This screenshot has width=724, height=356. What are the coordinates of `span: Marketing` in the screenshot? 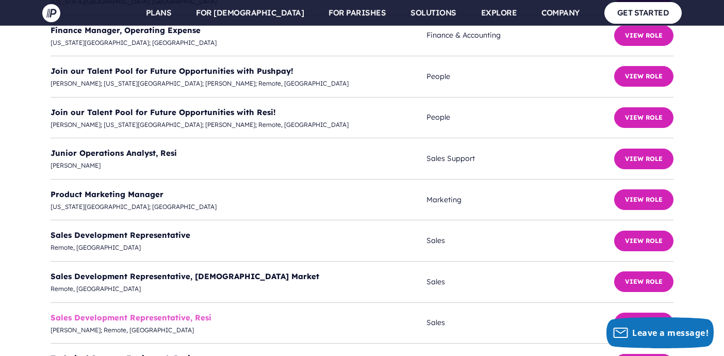 It's located at (521, 200).